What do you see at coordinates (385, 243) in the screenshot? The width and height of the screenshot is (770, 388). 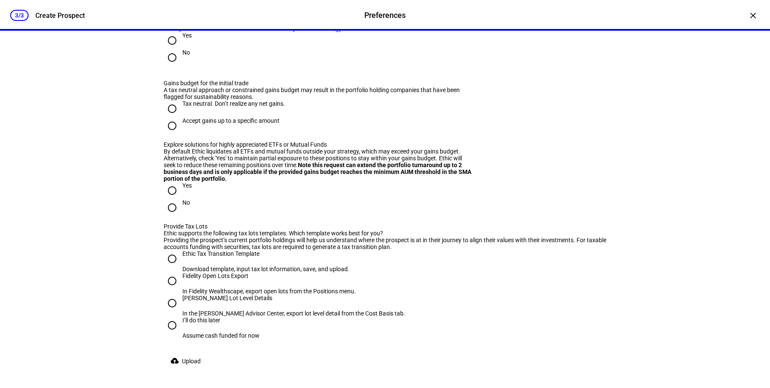 I see `div: Providing the prospect’s current portfolio holdings will help us understand where the prospect is...` at bounding box center [385, 243].